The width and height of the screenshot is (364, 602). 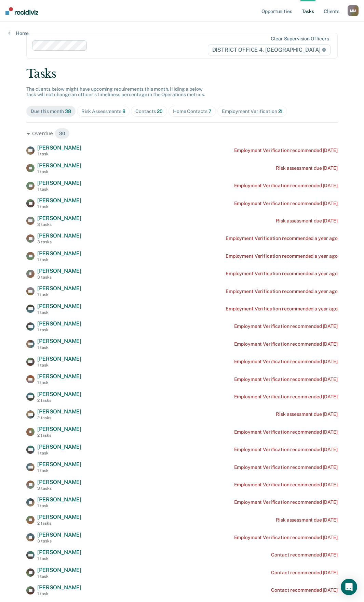 I want to click on div: Contacts, so click(x=149, y=111).